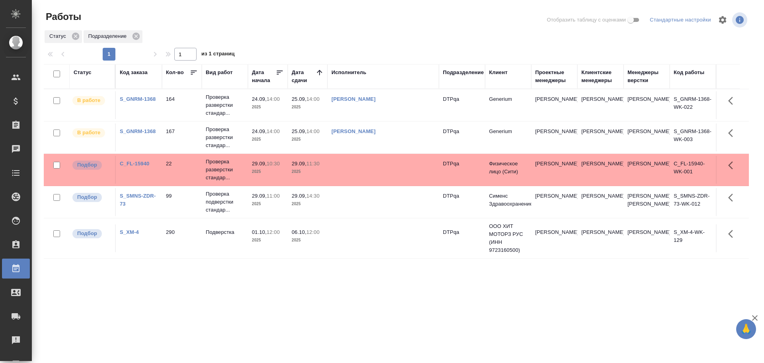  What do you see at coordinates (463, 72) in the screenshot?
I see `div: Подразделение` at bounding box center [463, 72].